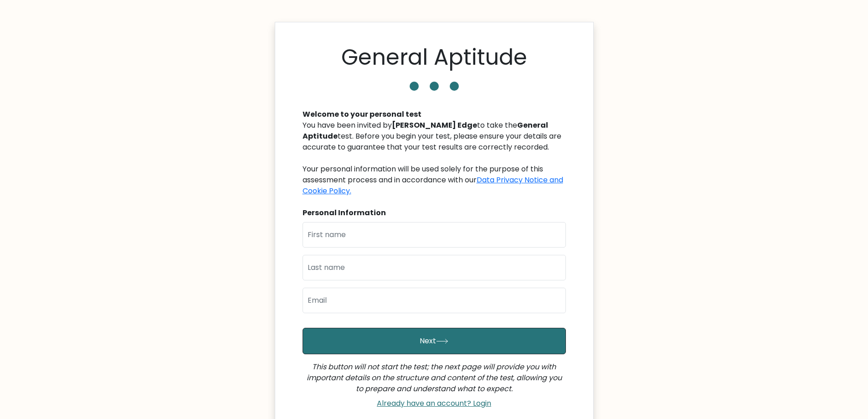 The image size is (868, 419). Describe the element at coordinates (434, 158) in the screenshot. I see `div: You have been invited by to take the test. Before you begin your test, please ensure your details...` at that location.